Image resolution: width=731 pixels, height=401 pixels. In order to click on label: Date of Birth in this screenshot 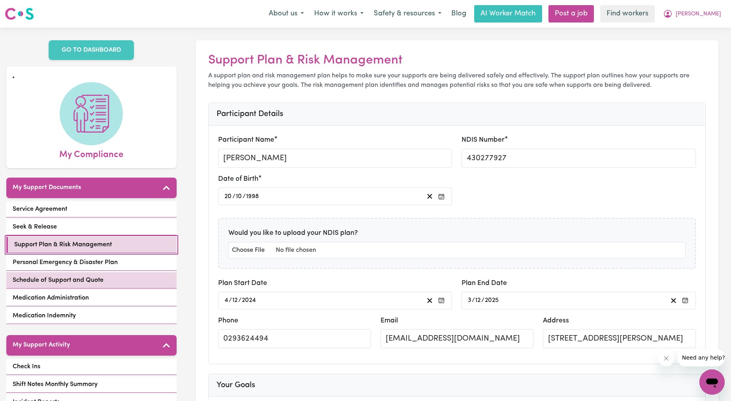, I will do `click(238, 179)`.